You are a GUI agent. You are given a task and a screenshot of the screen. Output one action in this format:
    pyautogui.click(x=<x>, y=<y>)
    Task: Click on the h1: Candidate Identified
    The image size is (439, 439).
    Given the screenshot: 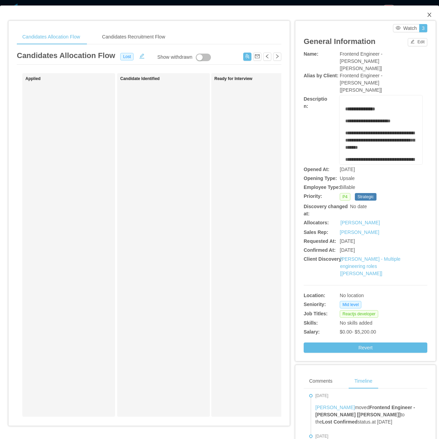 What is the action you would take?
    pyautogui.click(x=168, y=79)
    